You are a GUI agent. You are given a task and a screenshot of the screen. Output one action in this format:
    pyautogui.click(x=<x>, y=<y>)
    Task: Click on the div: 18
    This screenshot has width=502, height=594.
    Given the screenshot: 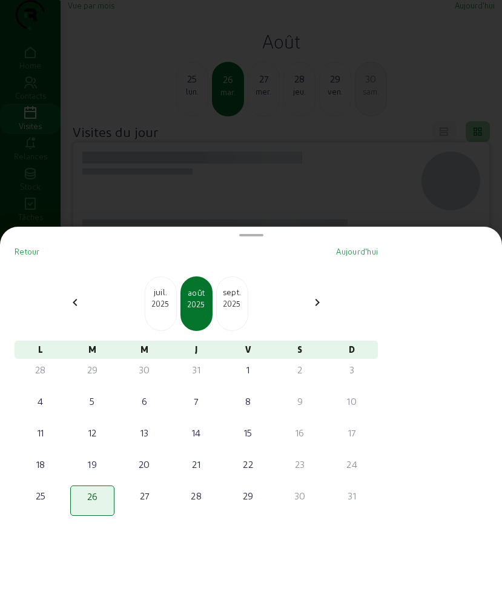 What is the action you would take?
    pyautogui.click(x=41, y=464)
    